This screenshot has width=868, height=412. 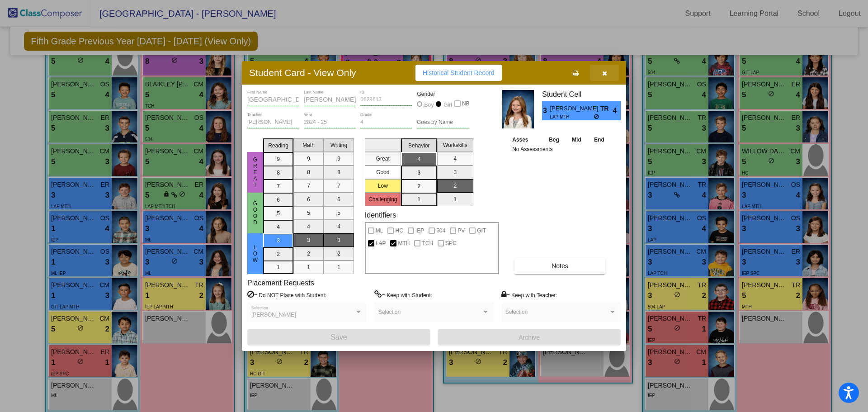 I want to click on input: Enter ID, so click(x=386, y=100).